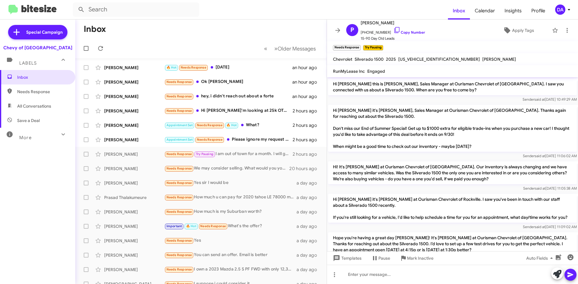 This screenshot has width=578, height=284. I want to click on button: Previous, so click(265, 48).